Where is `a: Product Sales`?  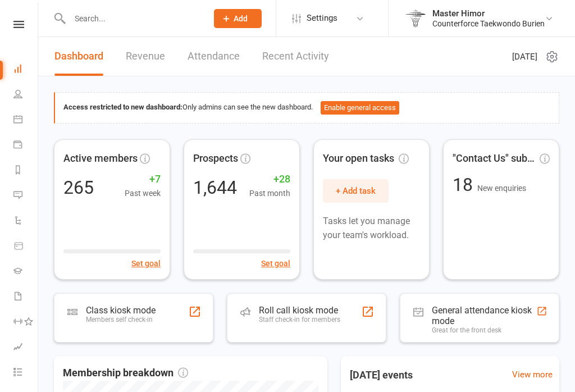 a: Product Sales is located at coordinates (26, 246).